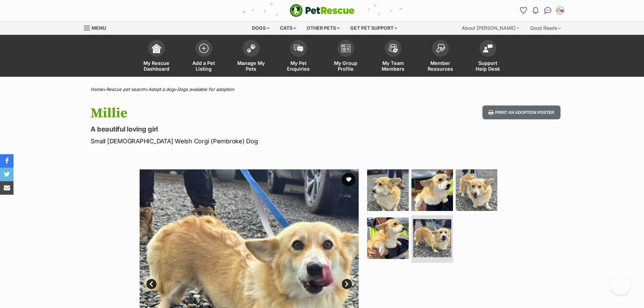  Describe the element at coordinates (97, 27) in the screenshot. I see `a: Menu` at that location.